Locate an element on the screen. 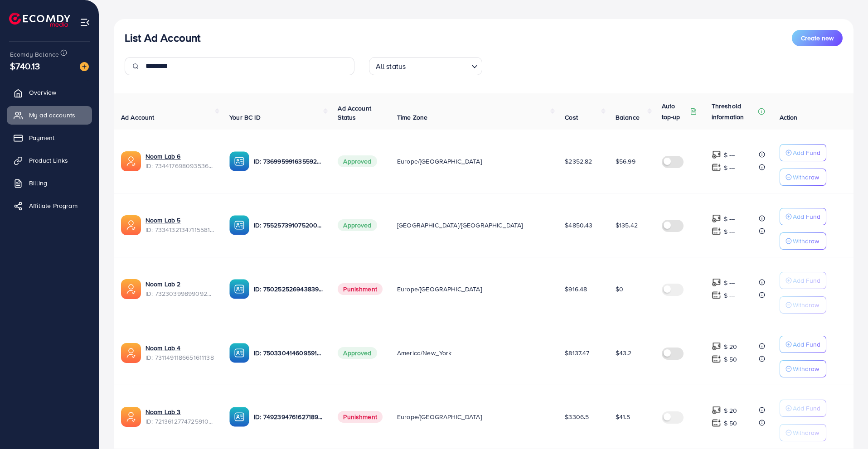  a: Product Links is located at coordinates (50, 160).